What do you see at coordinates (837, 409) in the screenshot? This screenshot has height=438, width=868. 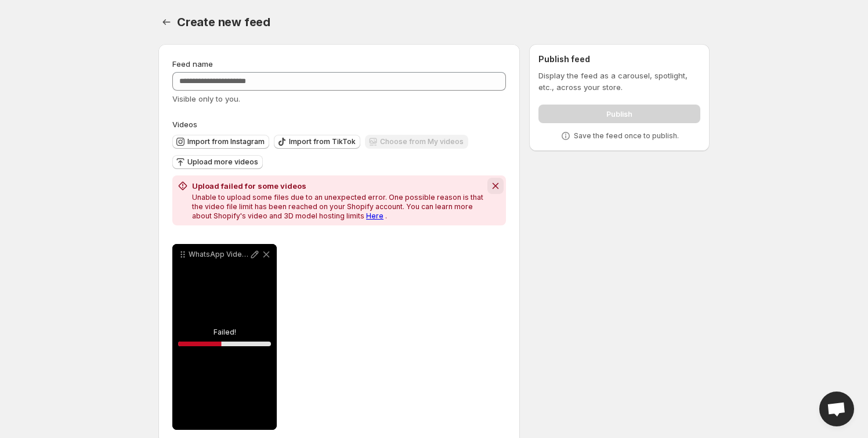 I see `a: Open chat` at bounding box center [837, 409].